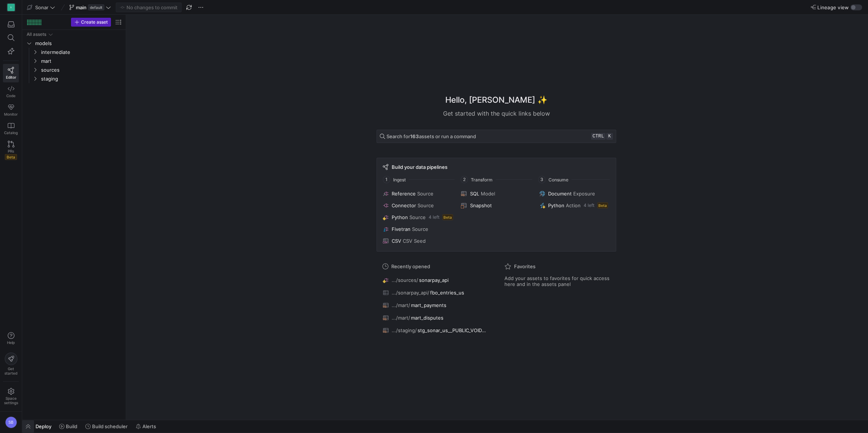  Describe the element at coordinates (560, 194) in the screenshot. I see `span: Document` at that location.